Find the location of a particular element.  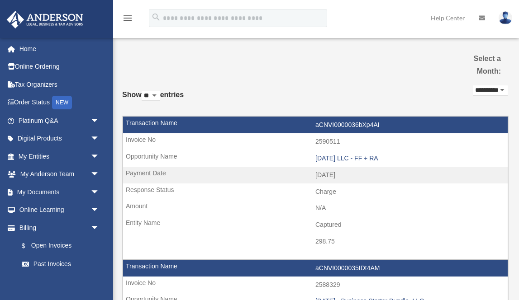

a: Online Ordering is located at coordinates (60, 67).